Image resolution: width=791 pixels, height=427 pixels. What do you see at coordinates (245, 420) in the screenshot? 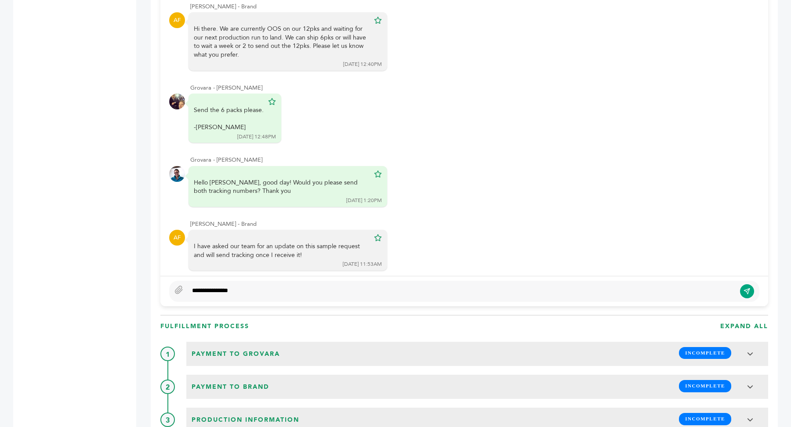
I see `span: Production Information` at bounding box center [245, 420].